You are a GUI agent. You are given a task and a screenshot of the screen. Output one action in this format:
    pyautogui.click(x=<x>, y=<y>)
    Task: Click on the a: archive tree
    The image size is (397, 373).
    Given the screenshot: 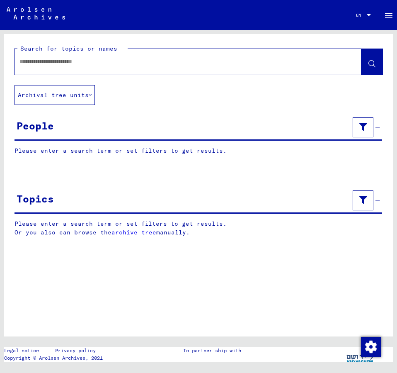 What is the action you would take?
    pyautogui.click(x=134, y=232)
    